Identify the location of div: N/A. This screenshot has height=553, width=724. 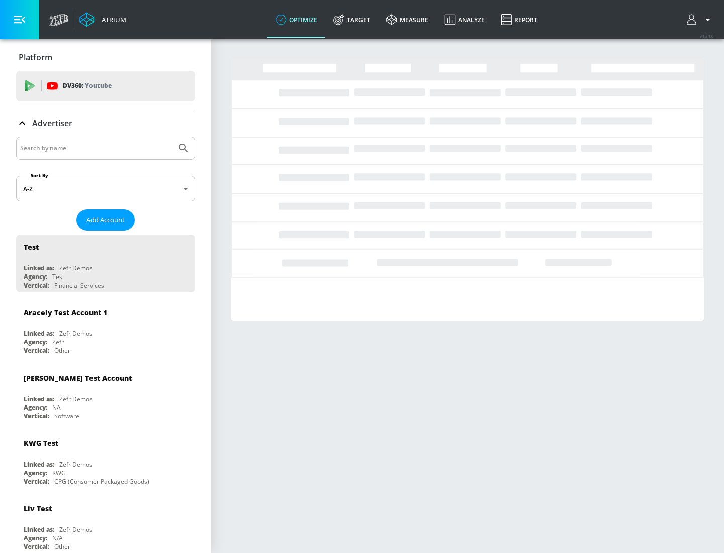
(57, 538).